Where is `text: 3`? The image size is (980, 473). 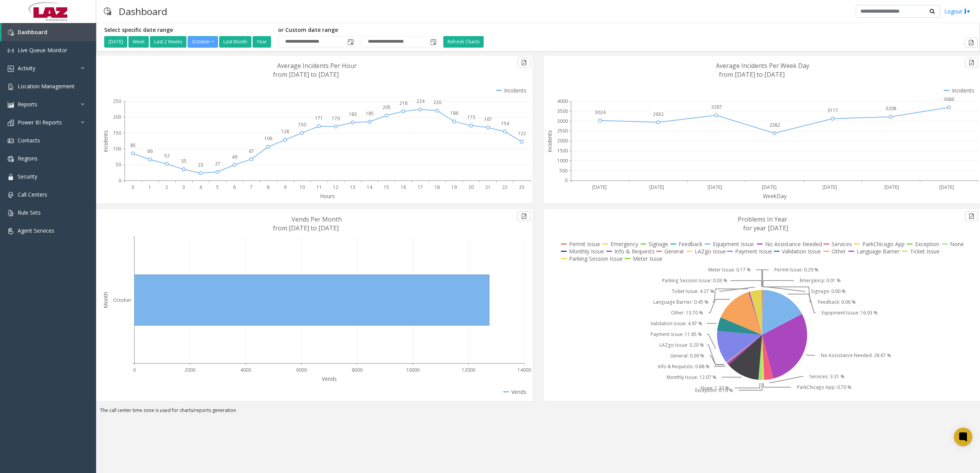 text: 3 is located at coordinates (183, 187).